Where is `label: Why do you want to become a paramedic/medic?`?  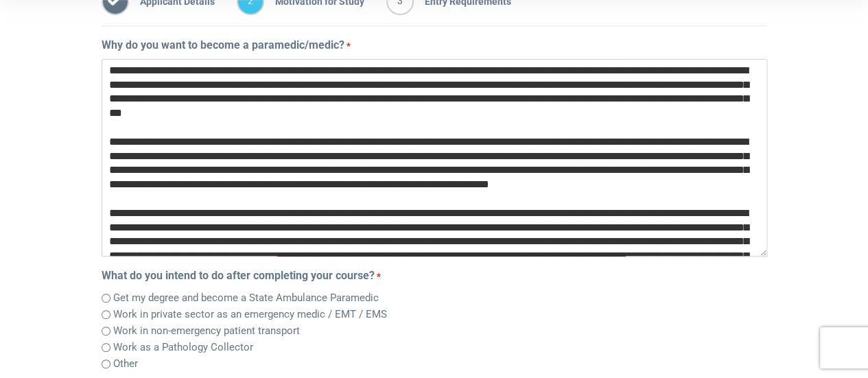 label: Why do you want to become a paramedic/medic? is located at coordinates (225, 45).